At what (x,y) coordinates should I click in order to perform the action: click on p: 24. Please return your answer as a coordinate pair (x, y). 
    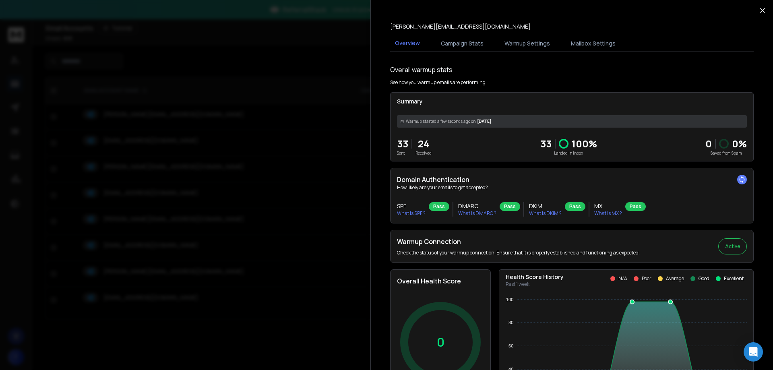
    Looking at the image, I should click on (424, 144).